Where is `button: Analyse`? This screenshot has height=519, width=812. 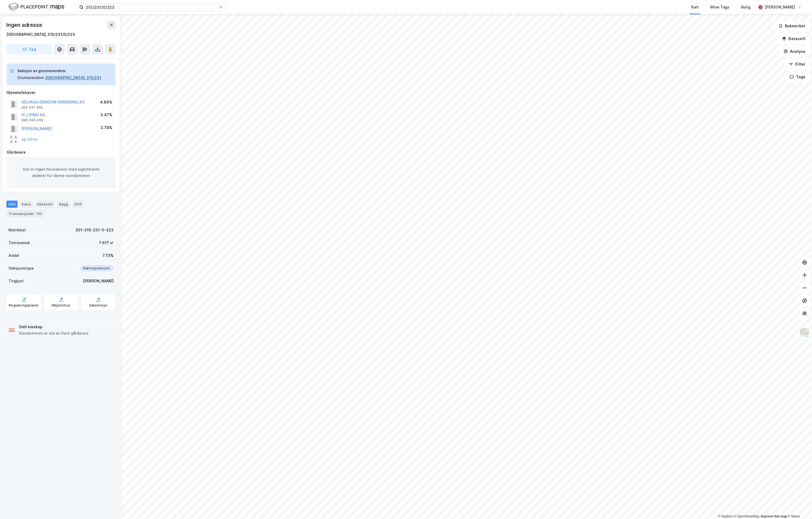 button: Analyse is located at coordinates (794, 51).